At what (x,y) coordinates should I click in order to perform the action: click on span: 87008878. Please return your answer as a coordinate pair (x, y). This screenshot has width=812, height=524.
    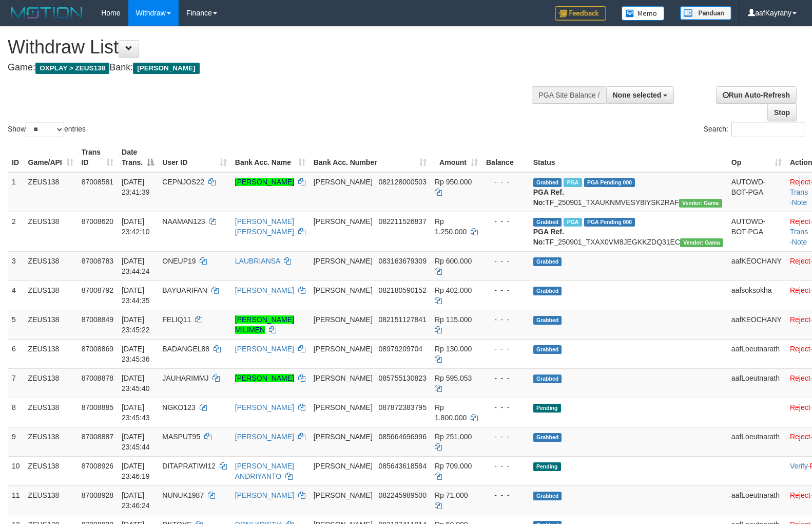
    Looking at the image, I should click on (98, 378).